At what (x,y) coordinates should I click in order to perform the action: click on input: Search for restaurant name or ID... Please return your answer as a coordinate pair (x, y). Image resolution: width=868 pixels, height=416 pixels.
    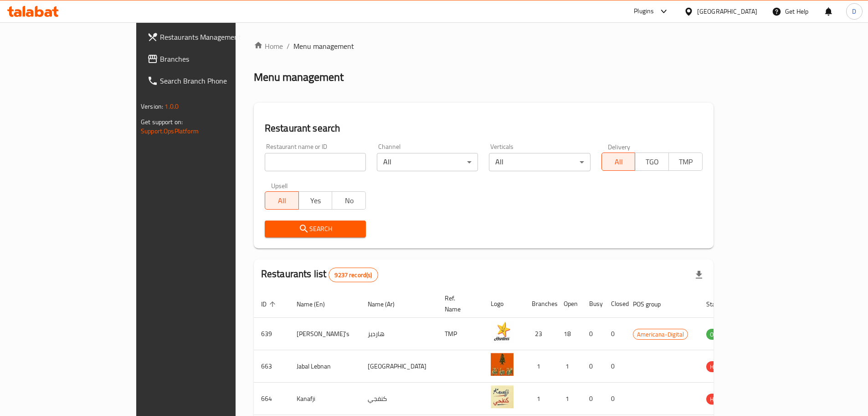
    Looking at the image, I should click on (315, 162).